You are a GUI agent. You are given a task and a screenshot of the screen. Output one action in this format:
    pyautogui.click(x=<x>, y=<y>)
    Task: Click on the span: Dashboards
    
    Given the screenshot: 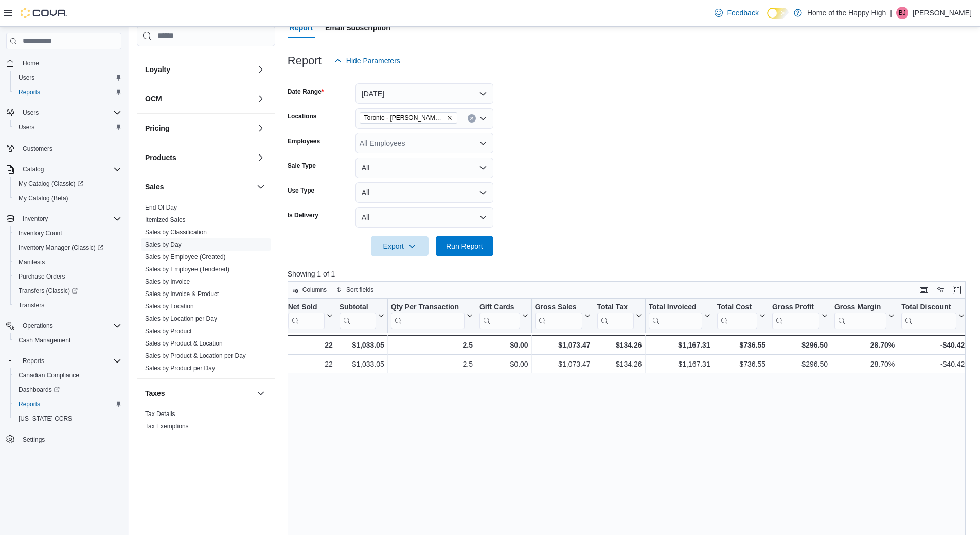 What is the action you would take?
    pyautogui.click(x=68, y=389)
    